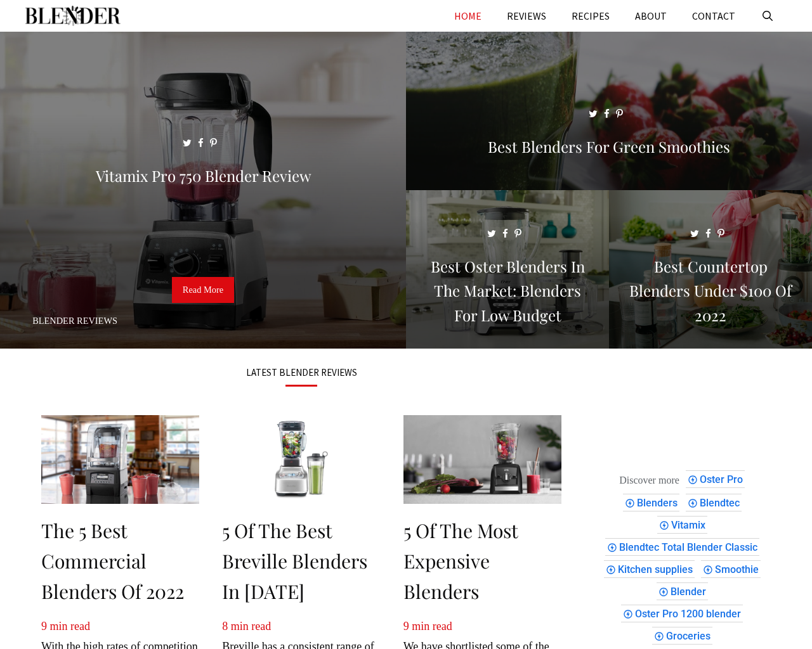 This screenshot has width=812, height=649. Describe the element at coordinates (300, 460) in the screenshot. I see `img: 5 Of The Best Breville Blenders In 2022` at that location.